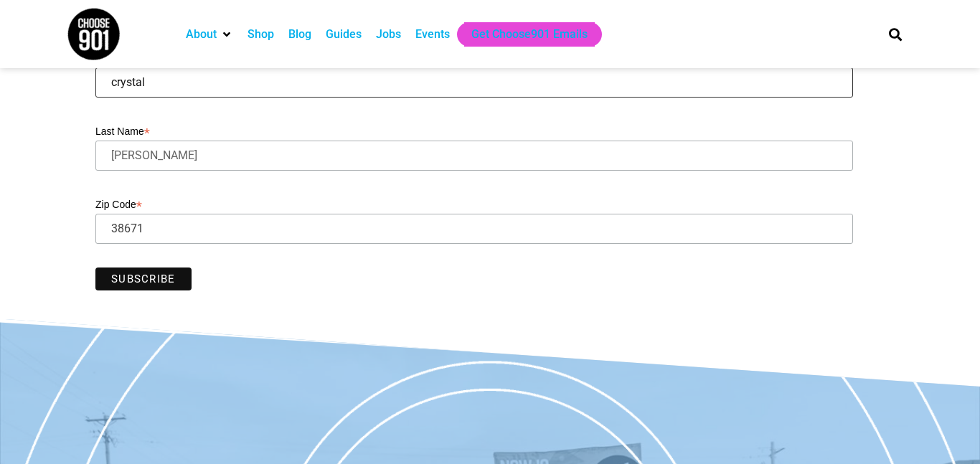 This screenshot has width=980, height=464. Describe the element at coordinates (522, 34) in the screenshot. I see `nav: Main nav` at that location.